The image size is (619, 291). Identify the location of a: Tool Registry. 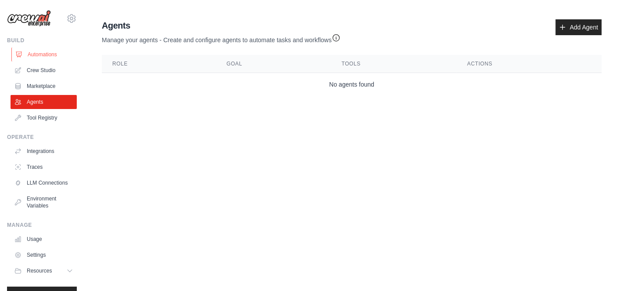
(43, 118).